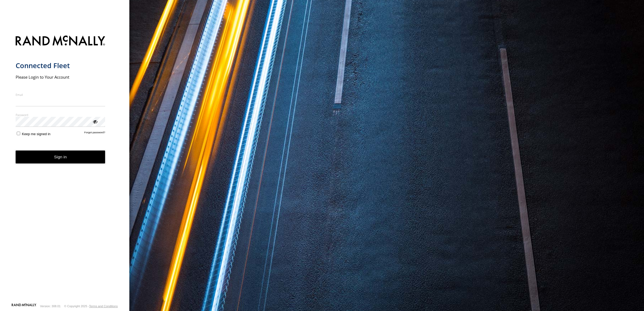  Describe the element at coordinates (60, 41) in the screenshot. I see `img: Rand McNally` at that location.